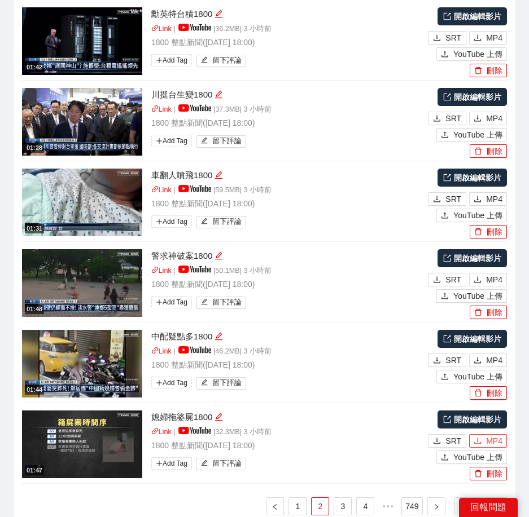 This screenshot has width=529, height=517. I want to click on div: 警求神破案1800, so click(288, 256).